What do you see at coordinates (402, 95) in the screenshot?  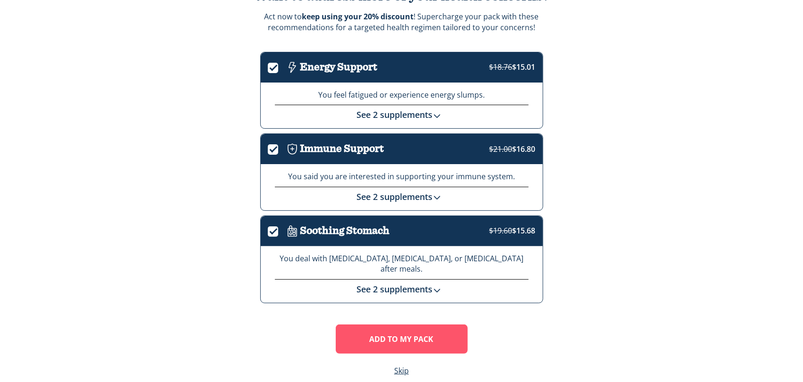 I see `p: You feel fatigued or experience energy slumps.` at bounding box center [402, 95].